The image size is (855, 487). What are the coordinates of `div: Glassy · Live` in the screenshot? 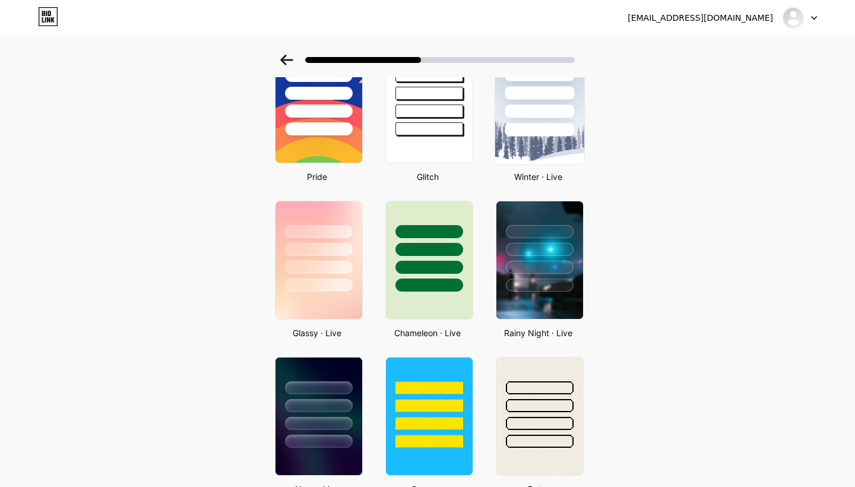 It's located at (317, 332).